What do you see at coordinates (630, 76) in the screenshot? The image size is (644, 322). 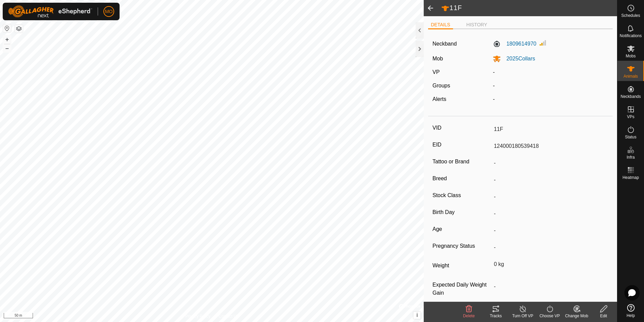 I see `span: Animals` at bounding box center [630, 76].